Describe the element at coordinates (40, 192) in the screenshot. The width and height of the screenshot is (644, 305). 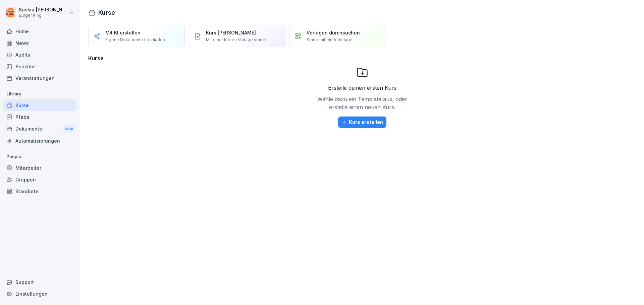
I see `a: Standorte` at that location.